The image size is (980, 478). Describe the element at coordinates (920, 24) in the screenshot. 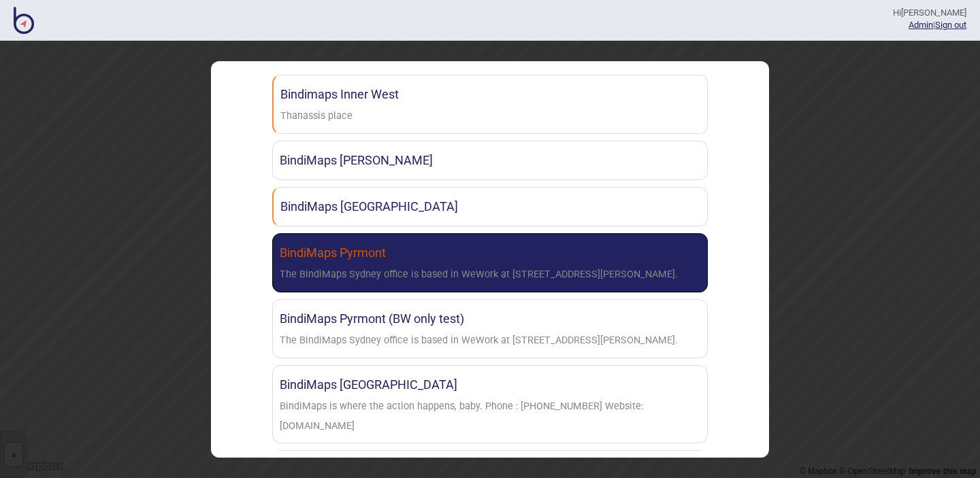

I see `a: Admin` at that location.